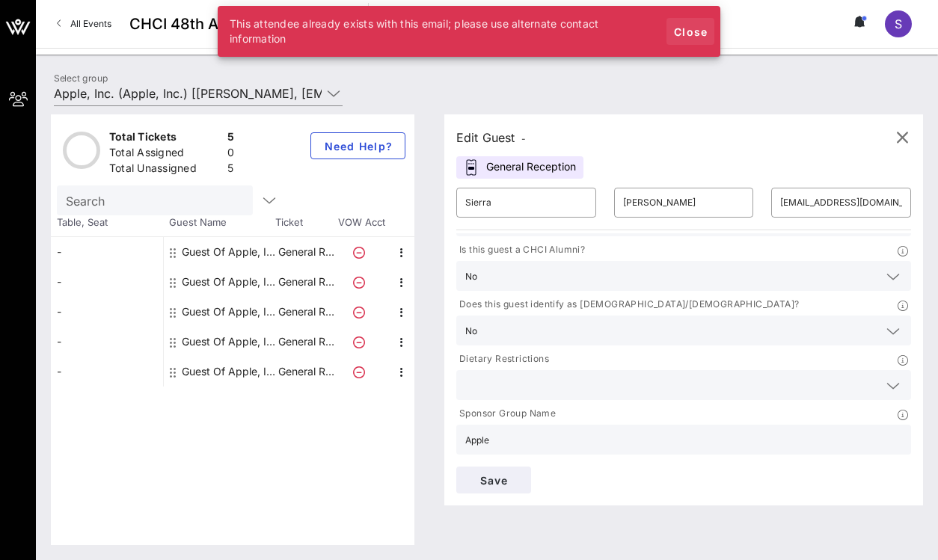 The width and height of the screenshot is (938, 560). I want to click on div: Edit Guest, so click(491, 137).